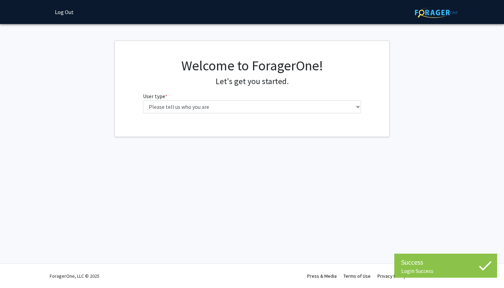 This screenshot has height=288, width=504. What do you see at coordinates (446, 271) in the screenshot?
I see `div: Login Success` at bounding box center [446, 271].